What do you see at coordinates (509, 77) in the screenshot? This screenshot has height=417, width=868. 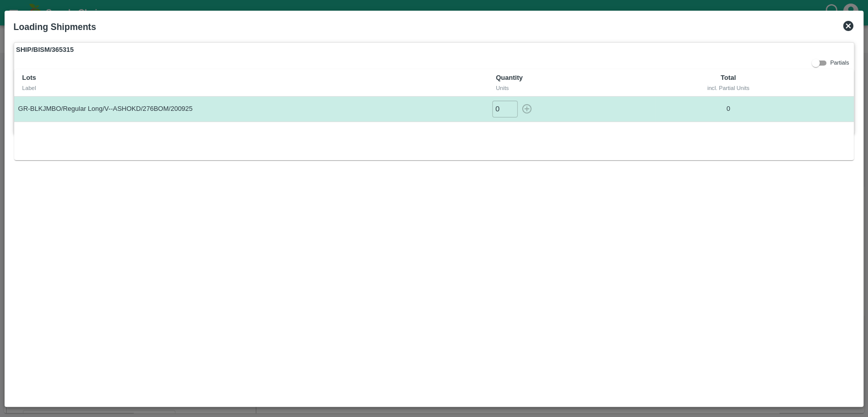 I see `b: Quantity` at bounding box center [509, 77].